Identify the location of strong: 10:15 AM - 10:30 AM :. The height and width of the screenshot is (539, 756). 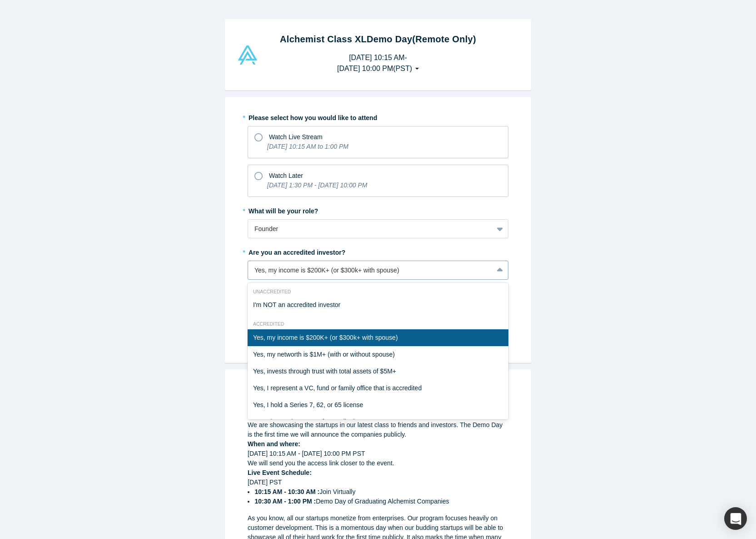
(287, 492).